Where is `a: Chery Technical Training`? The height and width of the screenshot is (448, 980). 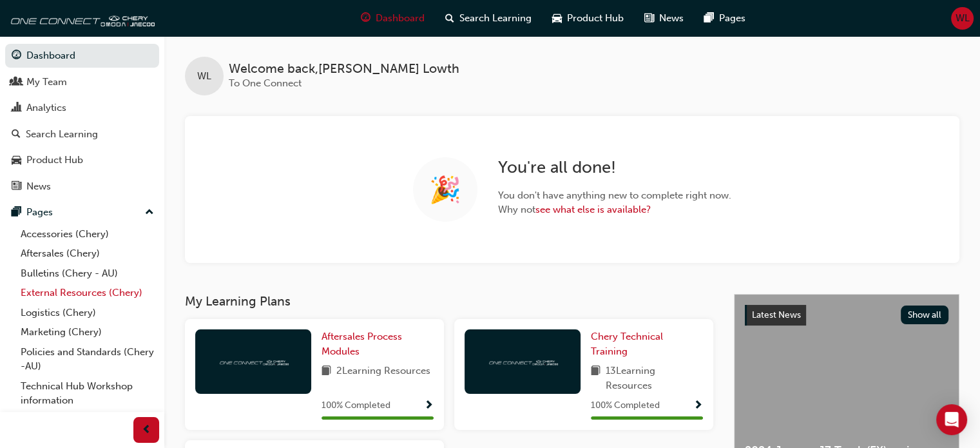 a: Chery Technical Training is located at coordinates (647, 343).